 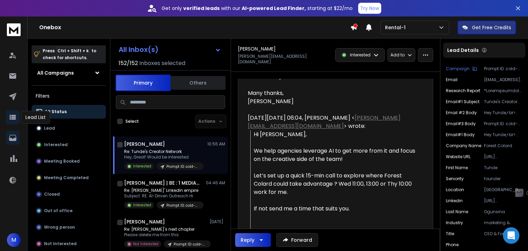 What do you see at coordinates (35, 117) in the screenshot?
I see `div: Lead List` at bounding box center [35, 117].